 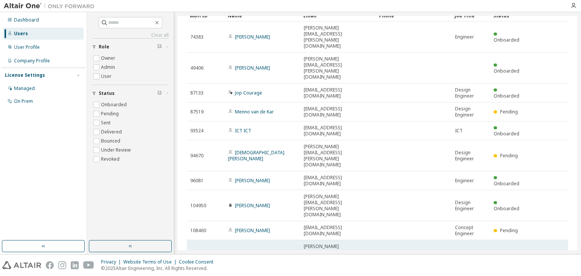 I want to click on span: 49406, so click(x=197, y=68).